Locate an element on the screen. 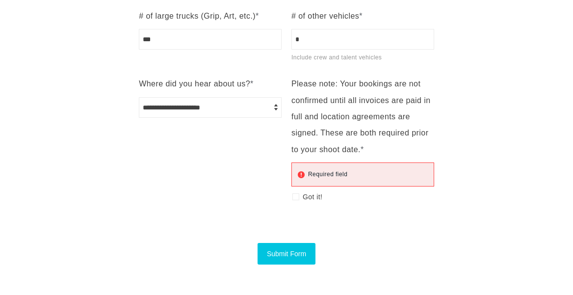 Image resolution: width=573 pixels, height=295 pixels. input: # of other vehicles*Include crew and talent vehicles is located at coordinates (363, 39).